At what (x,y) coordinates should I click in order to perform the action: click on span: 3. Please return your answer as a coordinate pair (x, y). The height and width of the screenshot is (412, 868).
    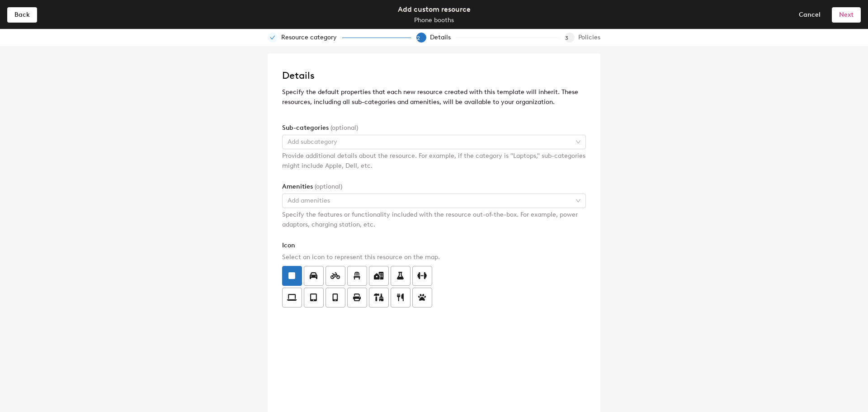
    Looking at the image, I should click on (571, 38).